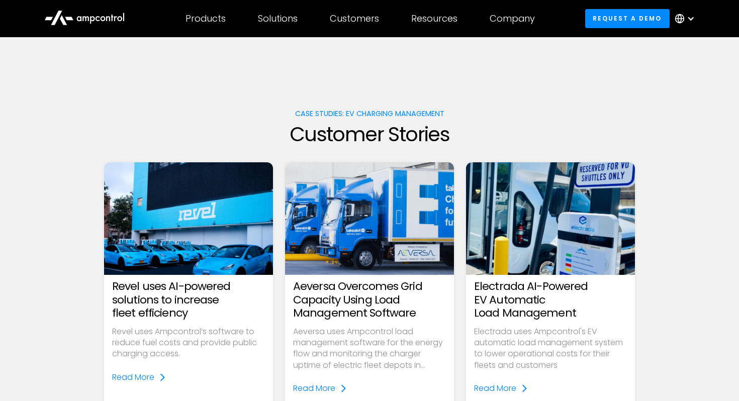  I want to click on h3: Aeversa Overcomes Grid Capacity Using Load Management Software, so click(370, 300).